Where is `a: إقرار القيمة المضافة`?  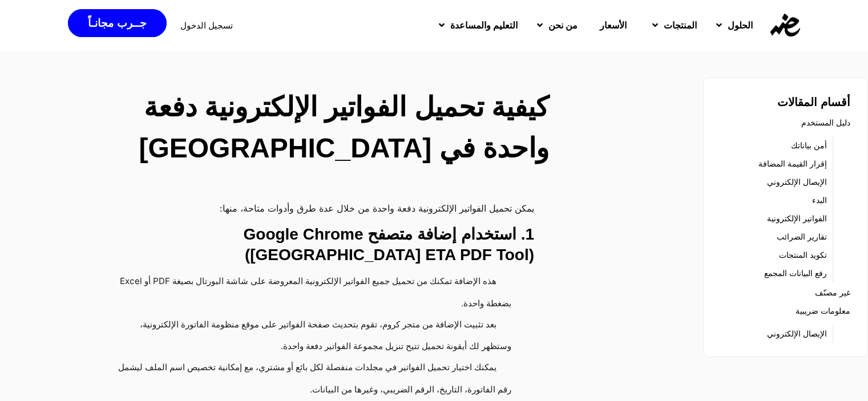 a: إقرار القيمة المضافة is located at coordinates (793, 163).